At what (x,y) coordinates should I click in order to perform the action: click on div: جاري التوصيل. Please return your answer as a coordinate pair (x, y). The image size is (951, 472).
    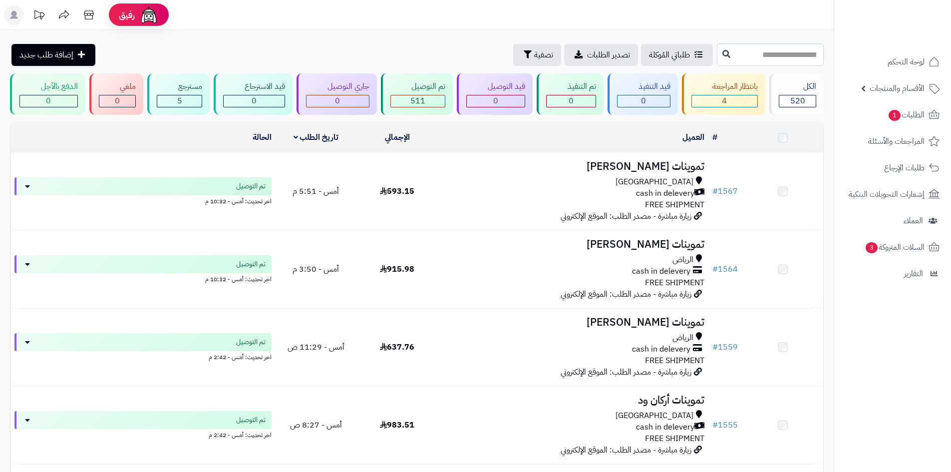
    Looking at the image, I should click on (338, 86).